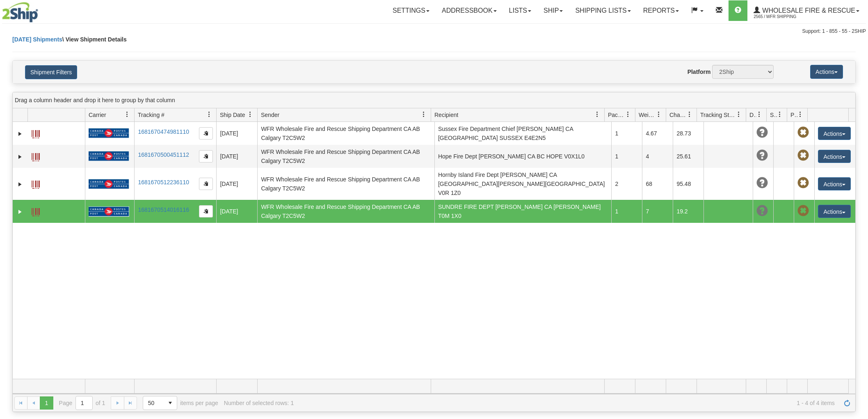 The width and height of the screenshot is (868, 419). Describe the element at coordinates (163, 155) in the screenshot. I see `a: 1681670500451112` at that location.